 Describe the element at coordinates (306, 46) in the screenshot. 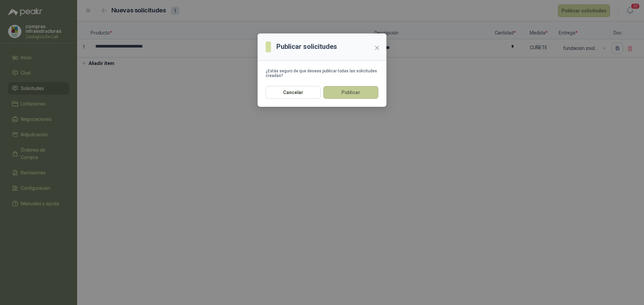

I see `h3: Publicar solicitudes` at that location.